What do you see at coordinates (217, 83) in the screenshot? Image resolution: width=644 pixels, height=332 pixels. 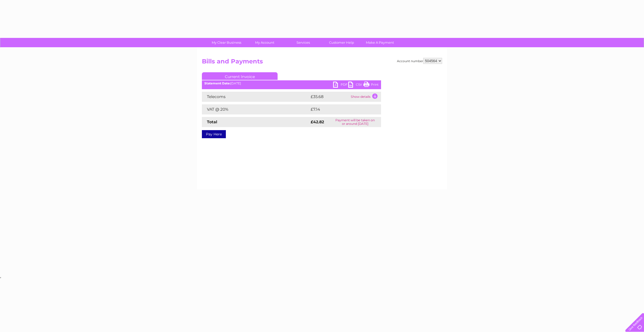 I see `b: Statement Date:` at bounding box center [217, 83].